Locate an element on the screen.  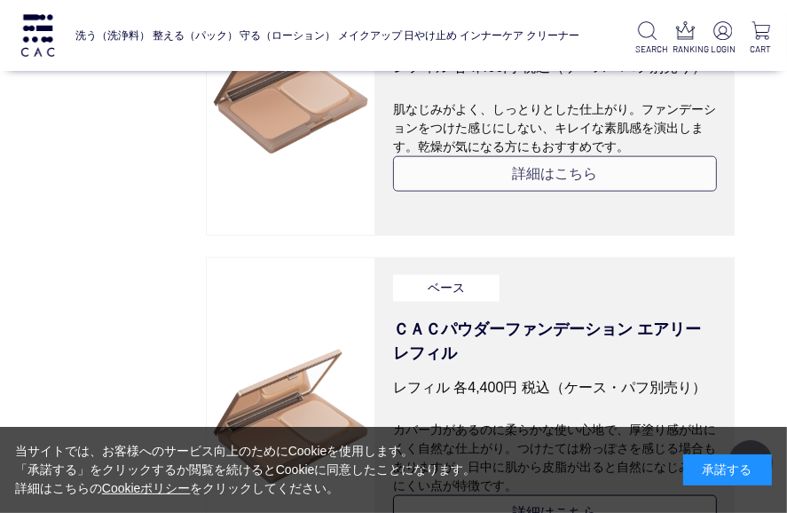
a: 詳細はこちら is located at coordinates (555, 174).